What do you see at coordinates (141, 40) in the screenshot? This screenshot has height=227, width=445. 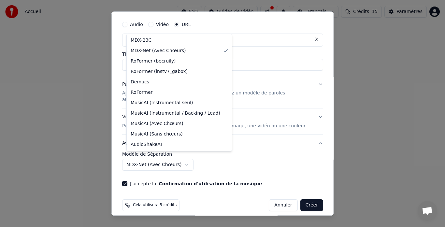 I see `span: MDX-23C` at bounding box center [141, 40].